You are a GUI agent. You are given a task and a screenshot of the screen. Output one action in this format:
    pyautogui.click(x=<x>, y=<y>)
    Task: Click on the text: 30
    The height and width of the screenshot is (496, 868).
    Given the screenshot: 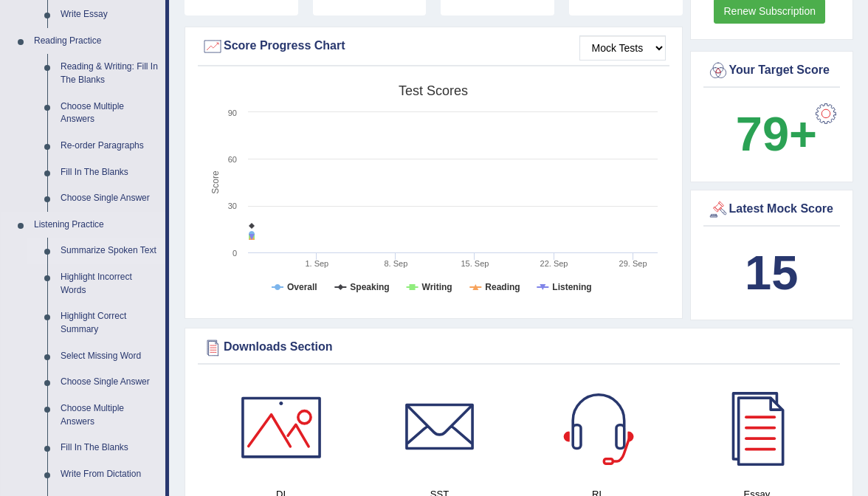 What is the action you would take?
    pyautogui.click(x=232, y=206)
    